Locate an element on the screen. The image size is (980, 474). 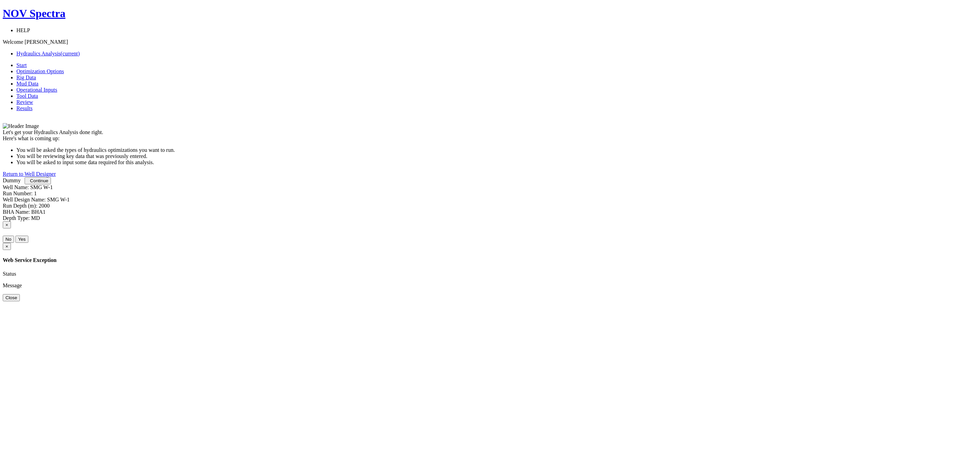
span: Here's what is coming up: is located at coordinates (31, 138).